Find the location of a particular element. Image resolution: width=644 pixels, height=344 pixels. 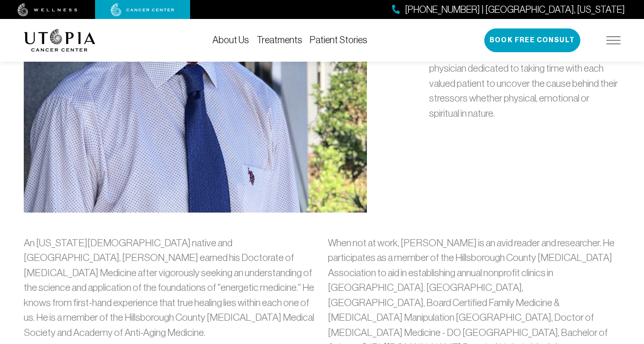

img: icon-hamburger is located at coordinates (614, 41).